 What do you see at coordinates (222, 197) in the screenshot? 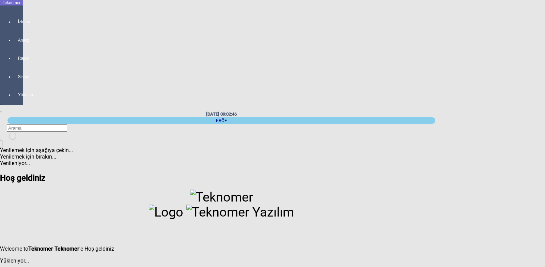
I see `img: Teknomer` at bounding box center [222, 197].